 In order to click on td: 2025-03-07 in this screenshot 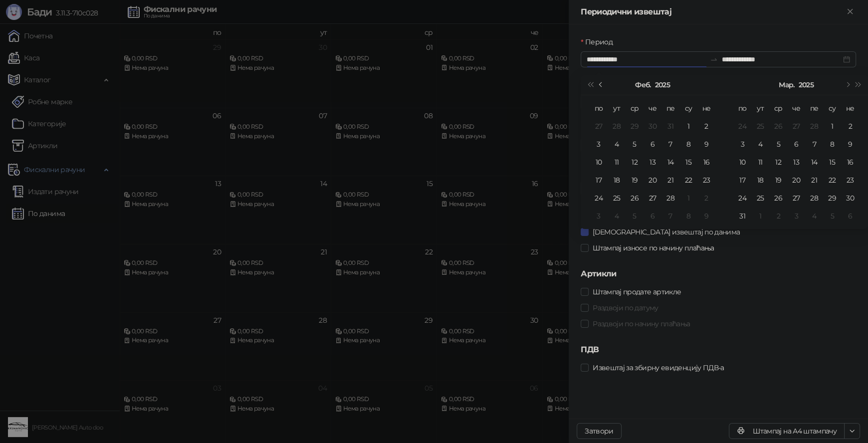, I will do `click(671, 216)`.